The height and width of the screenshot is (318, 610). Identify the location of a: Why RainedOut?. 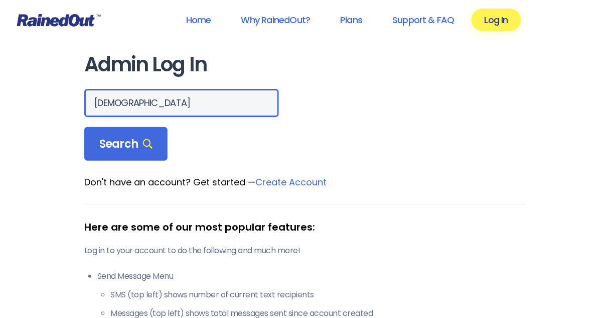
(276, 20).